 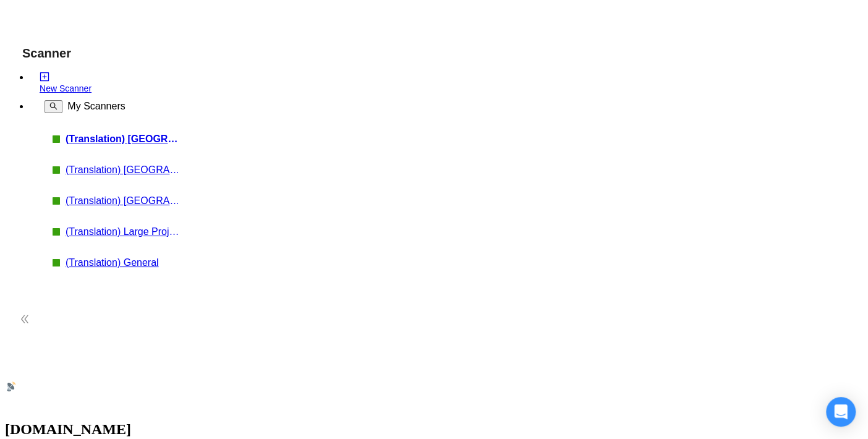 I want to click on a: (Translation) General, so click(x=124, y=263).